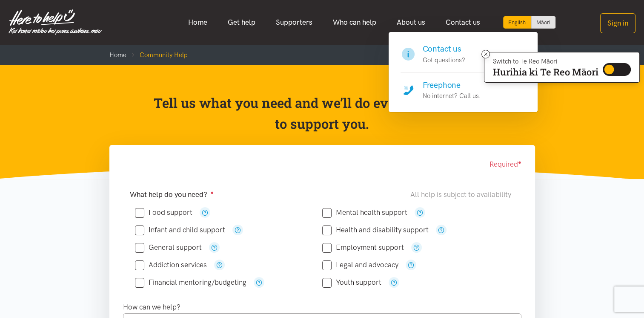 This screenshot has height=318, width=644. Describe the element at coordinates (360, 264) in the screenshot. I see `label: Legal and advocacy` at that location.